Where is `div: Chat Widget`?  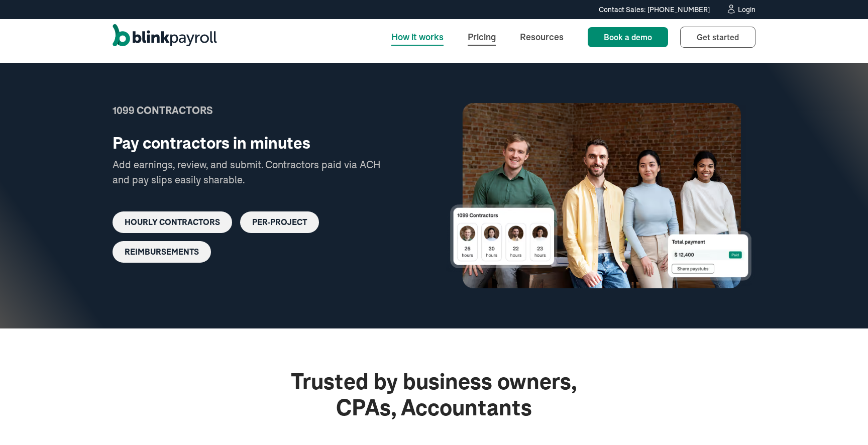
div: Chat Widget is located at coordinates (782, 390).